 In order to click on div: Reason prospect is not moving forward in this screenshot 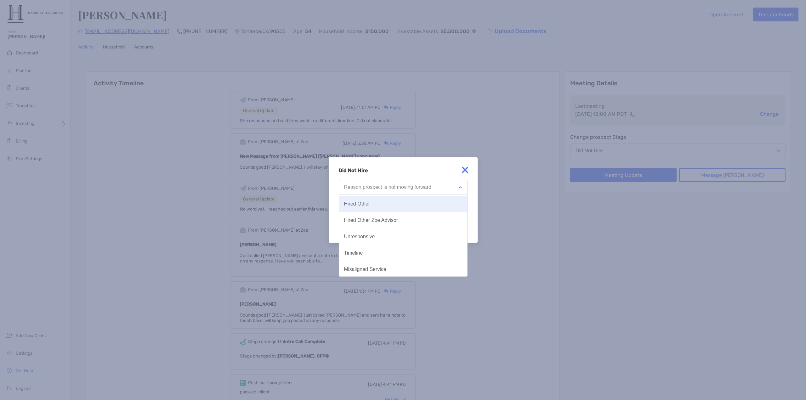, I will do `click(388, 187)`.